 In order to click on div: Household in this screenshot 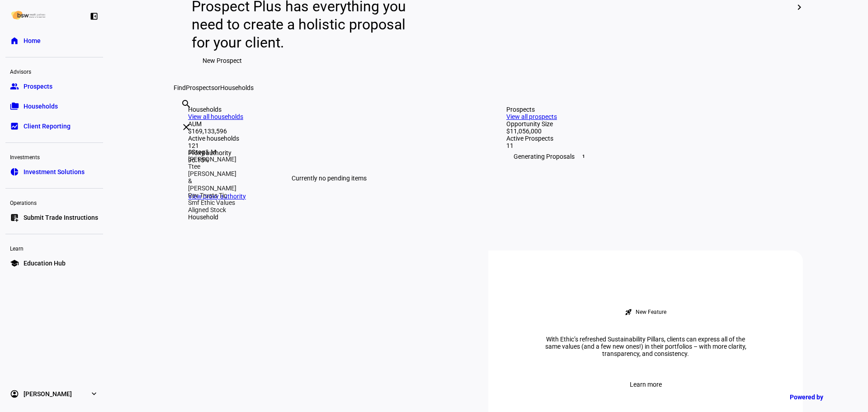, I will do `click(212, 217)`.